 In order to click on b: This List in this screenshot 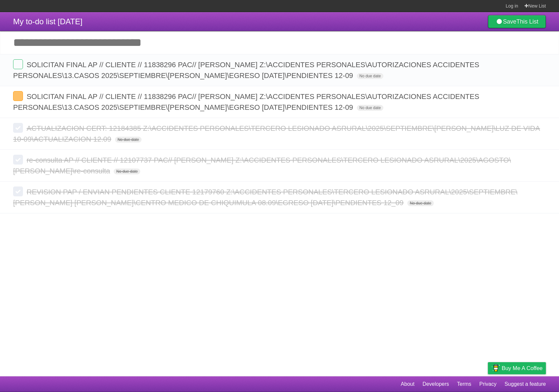, I will do `click(528, 22)`.